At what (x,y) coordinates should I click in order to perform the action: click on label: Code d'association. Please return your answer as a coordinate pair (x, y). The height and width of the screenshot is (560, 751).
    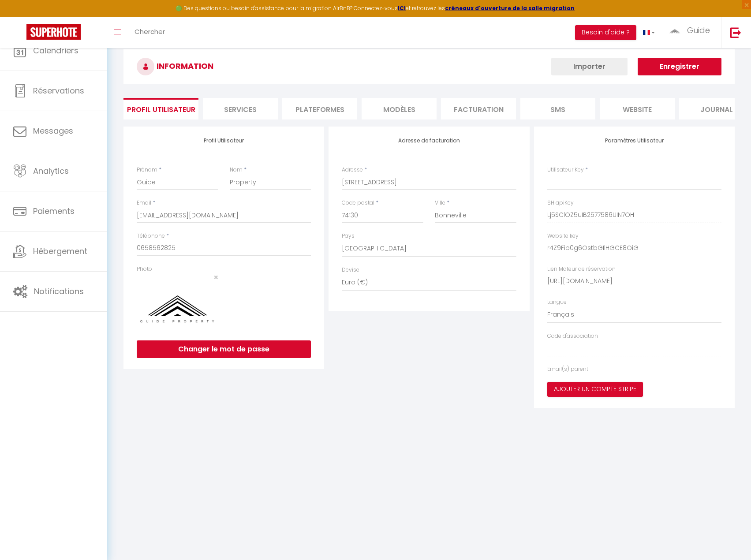
    Looking at the image, I should click on (573, 336).